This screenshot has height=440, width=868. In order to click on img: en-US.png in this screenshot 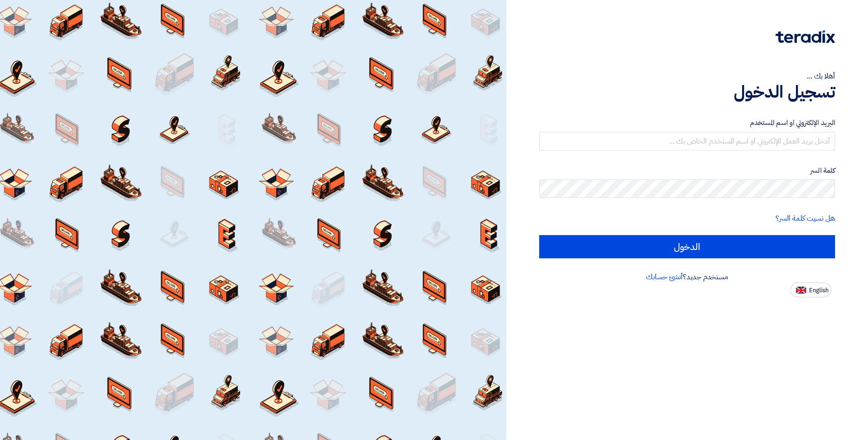, I will do `click(801, 290)`.